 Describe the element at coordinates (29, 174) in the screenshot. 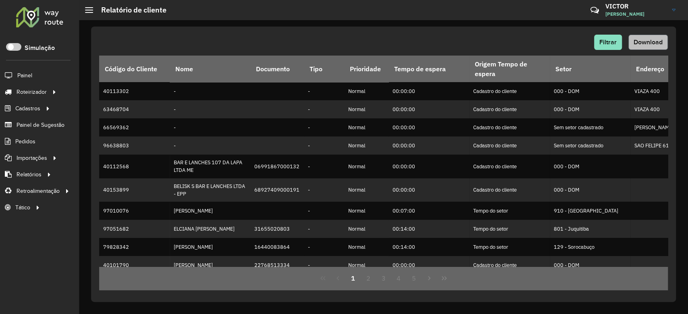

I see `span: Relatórios` at that location.